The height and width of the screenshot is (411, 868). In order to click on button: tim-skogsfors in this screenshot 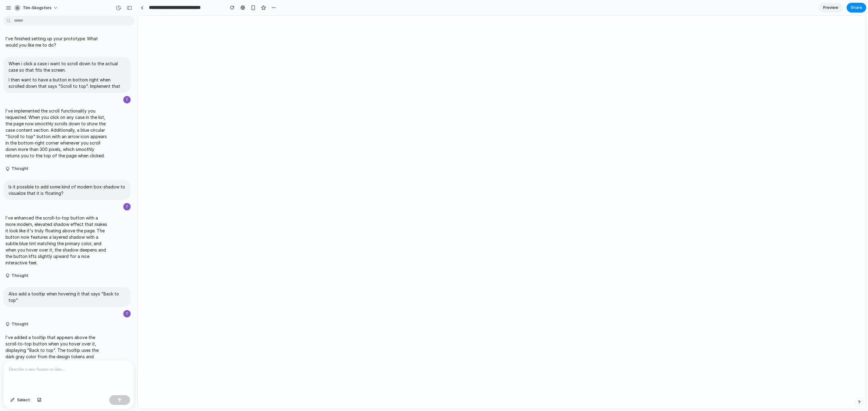, I will do `click(36, 8)`.